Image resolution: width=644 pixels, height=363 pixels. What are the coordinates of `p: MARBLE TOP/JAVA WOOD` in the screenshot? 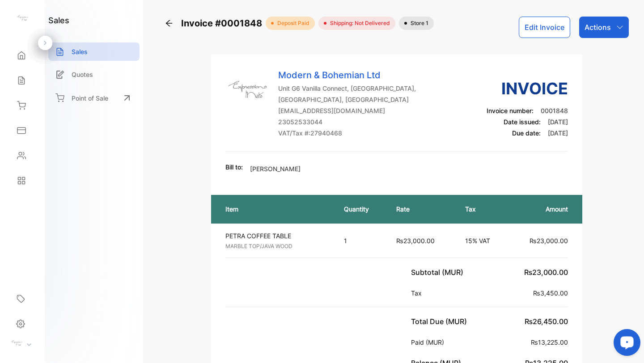 It's located at (276, 246).